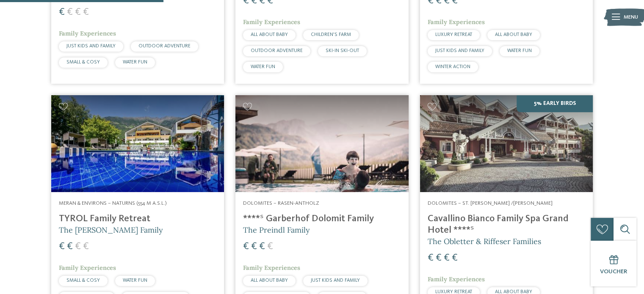 Image resolution: width=644 pixels, height=294 pixels. Describe the element at coordinates (138, 219) in the screenshot. I see `h4: TYROL Family Retreat` at that location.